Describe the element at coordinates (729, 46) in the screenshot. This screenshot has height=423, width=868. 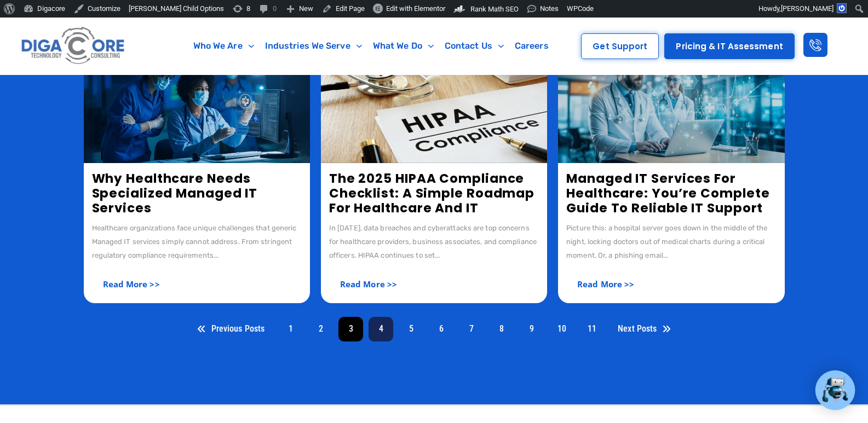
I see `a: Pricing & IT Assessment` at that location.